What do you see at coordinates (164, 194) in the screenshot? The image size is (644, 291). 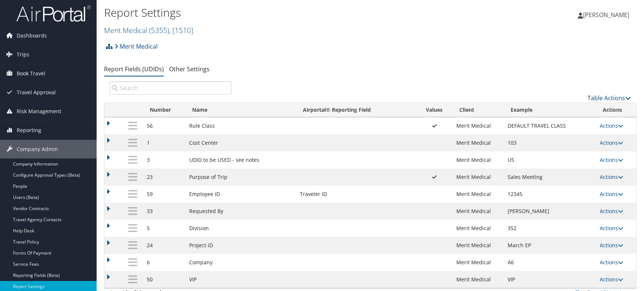 I see `td: 59` at bounding box center [164, 194].